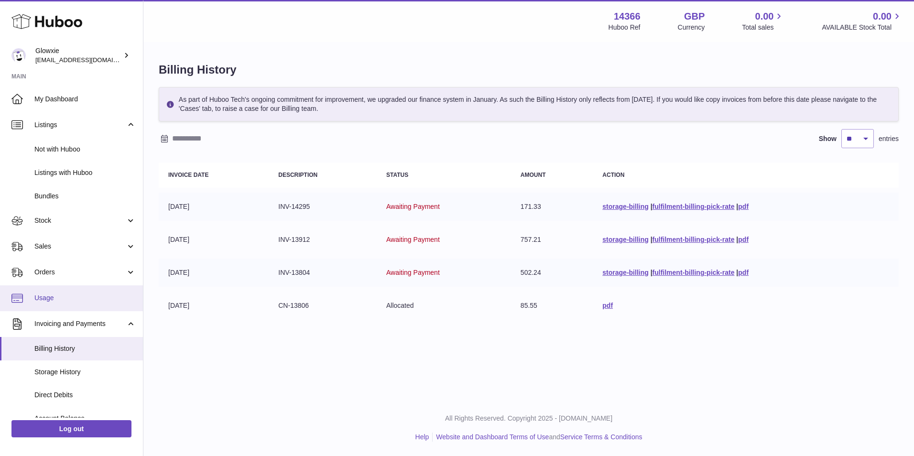 This screenshot has height=456, width=914. Describe the element at coordinates (85, 349) in the screenshot. I see `span: Billing History` at that location.